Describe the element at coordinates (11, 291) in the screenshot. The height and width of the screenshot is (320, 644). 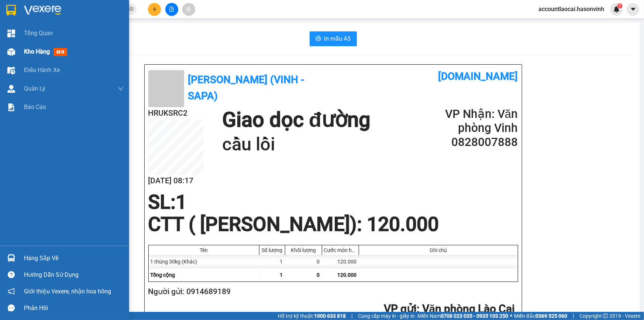
I see `span: notification` at that location.